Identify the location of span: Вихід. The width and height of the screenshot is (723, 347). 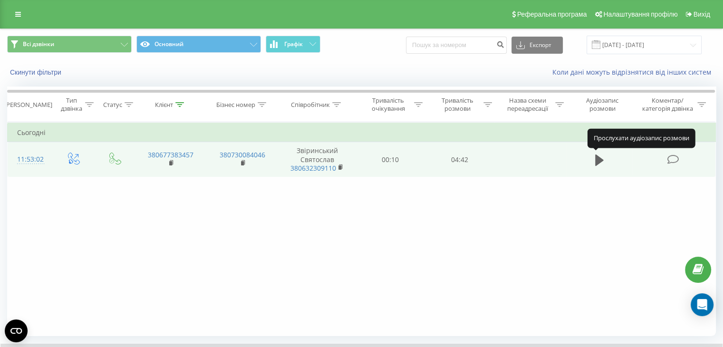
(701, 14).